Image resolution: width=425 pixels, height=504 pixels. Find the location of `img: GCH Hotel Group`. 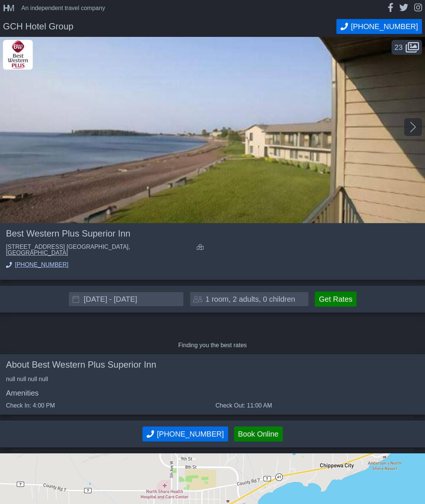

img: GCH Hotel Group is located at coordinates (18, 54).